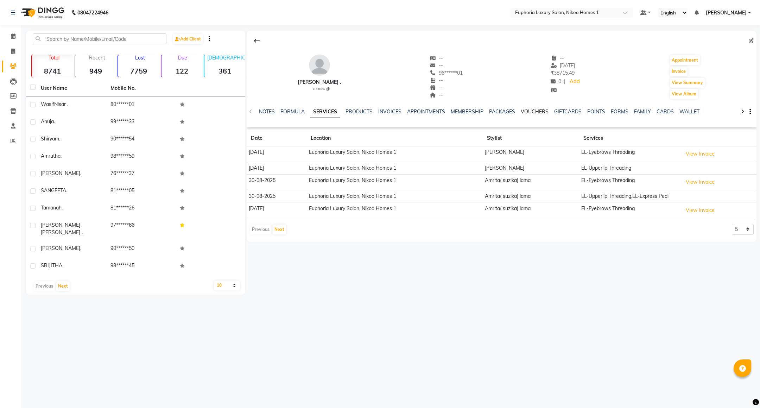 The width and height of the screenshot is (760, 408). Describe the element at coordinates (225, 71) in the screenshot. I see `strong: 361` at that location.